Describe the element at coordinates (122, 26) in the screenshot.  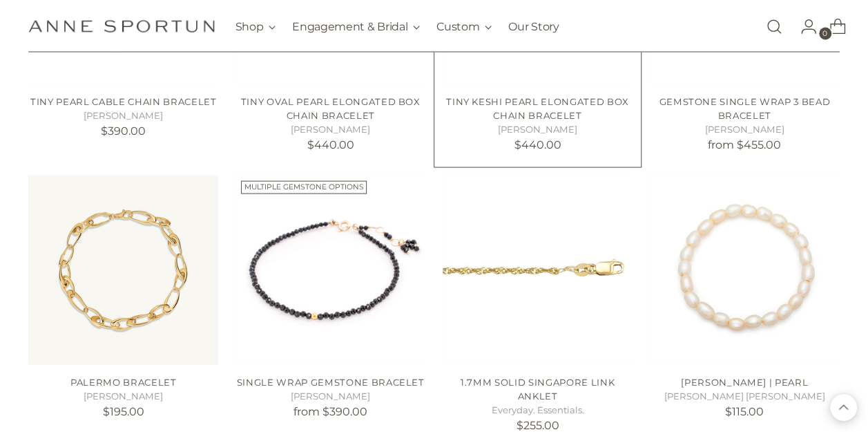
I see `a: Anne Sportun Fine Jewellery` at that location.